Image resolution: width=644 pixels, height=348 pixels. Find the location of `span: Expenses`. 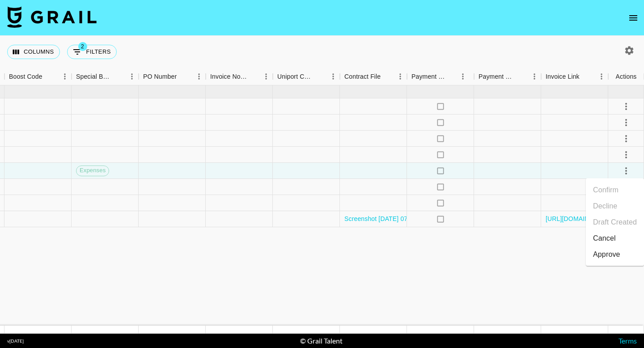

span: Expenses is located at coordinates (93, 170).